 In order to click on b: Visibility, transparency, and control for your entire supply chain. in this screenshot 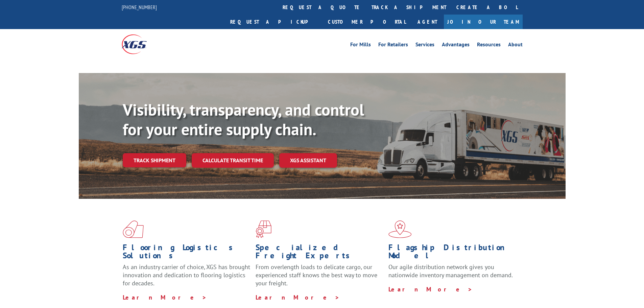, I will do `click(243, 119)`.